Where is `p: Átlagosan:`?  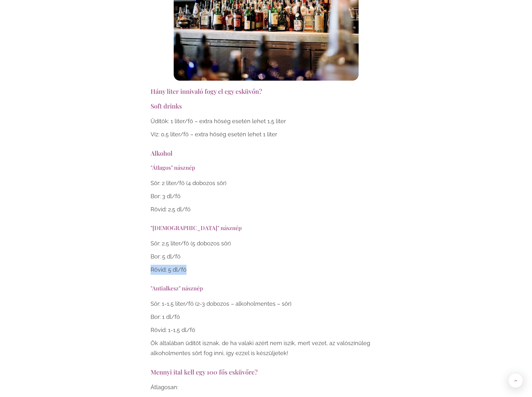 p: Átlagosan: is located at coordinates (266, 387).